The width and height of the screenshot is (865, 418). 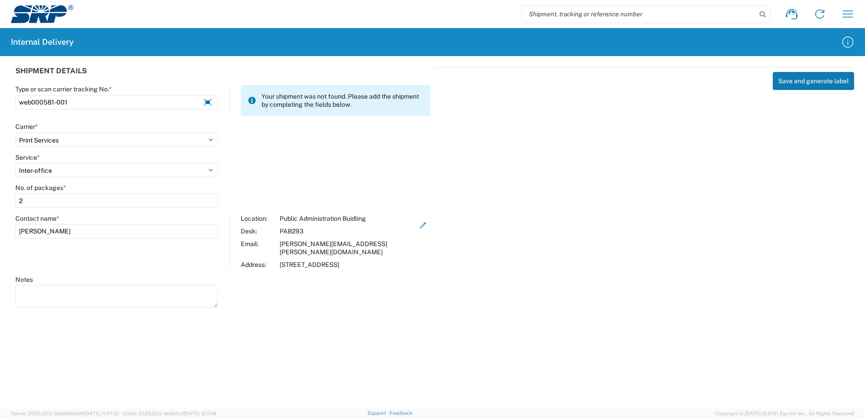 What do you see at coordinates (28, 157) in the screenshot?
I see `label: Service` at bounding box center [28, 157].